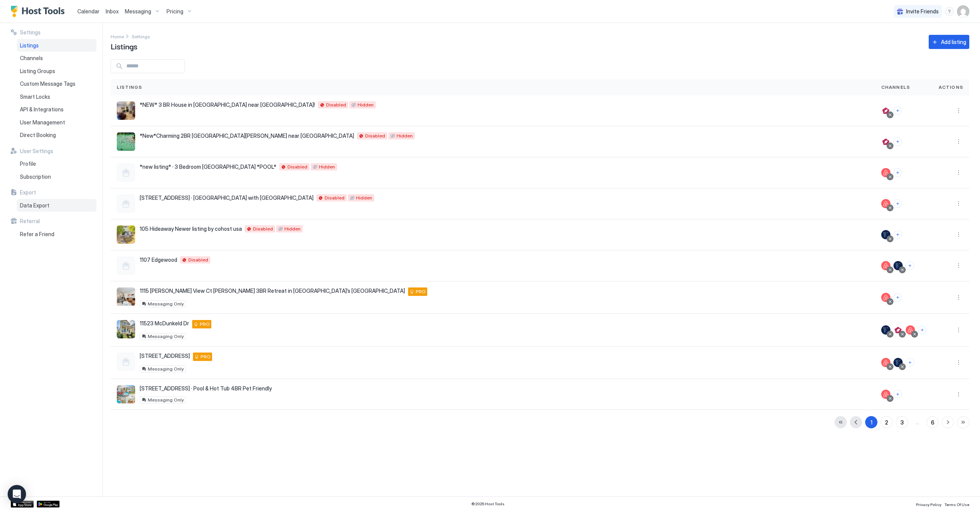  I want to click on span: Calendar, so click(88, 11).